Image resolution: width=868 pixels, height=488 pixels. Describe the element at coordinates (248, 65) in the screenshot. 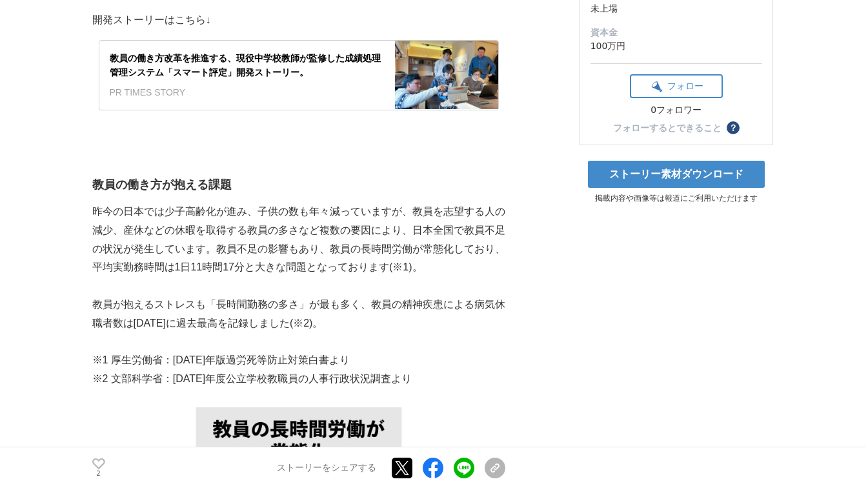

I see `div: 教員の働き方改革を推進する、現役中学校教師が監修した成績処理管理システム「スマート評定」開発ストーリー。` at that location.